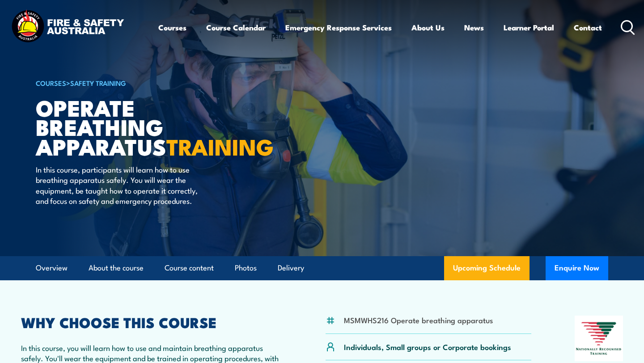 This screenshot has height=363, width=644. Describe the element at coordinates (51, 268) in the screenshot. I see `a: Overview` at that location.